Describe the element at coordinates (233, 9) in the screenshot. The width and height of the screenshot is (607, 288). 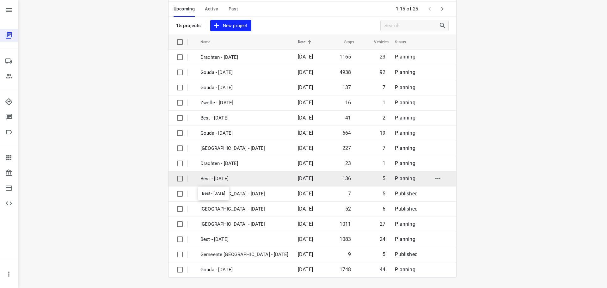
I see `span: Past` at that location.